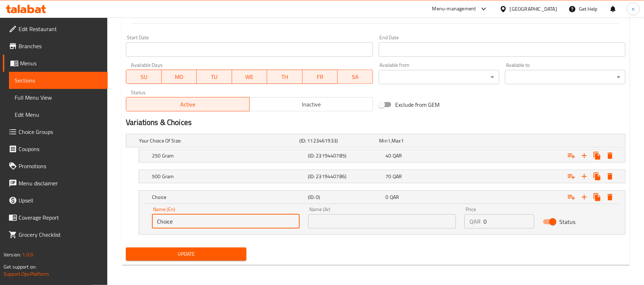 This screenshot has width=644, height=285. Describe the element at coordinates (60, 218) in the screenshot. I see `span: Coverage Report` at that location.